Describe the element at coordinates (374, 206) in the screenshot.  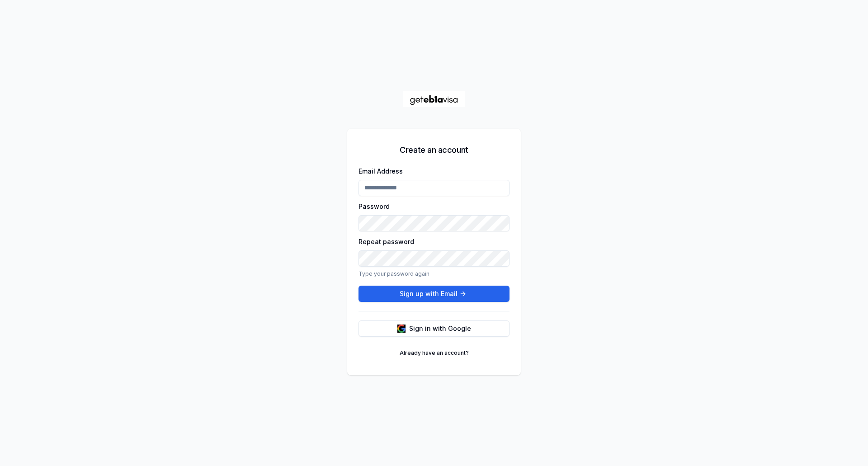
I see `label: Password` at that location.